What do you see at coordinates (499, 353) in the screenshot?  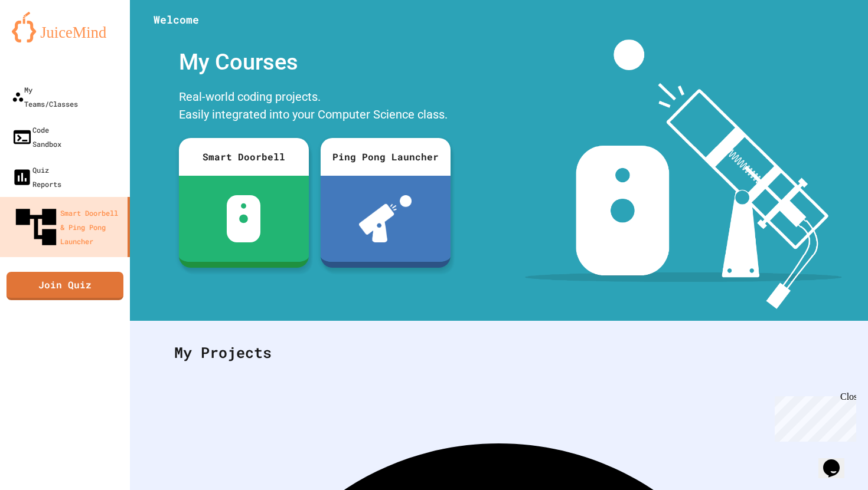 I see `div: My Projects` at bounding box center [499, 353].